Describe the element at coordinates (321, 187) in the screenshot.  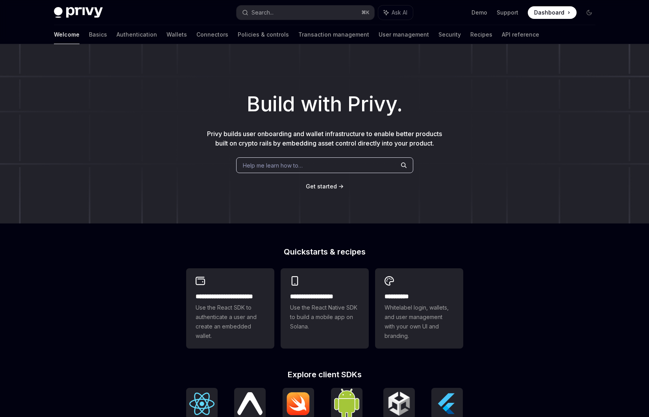
I see `a: Get started` at that location.